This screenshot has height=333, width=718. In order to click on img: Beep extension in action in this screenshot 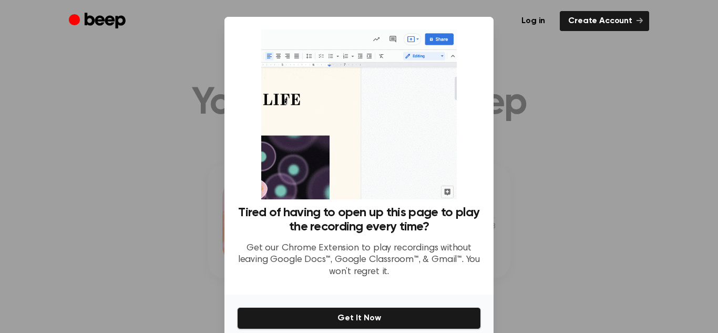, I will do `click(358, 114)`.